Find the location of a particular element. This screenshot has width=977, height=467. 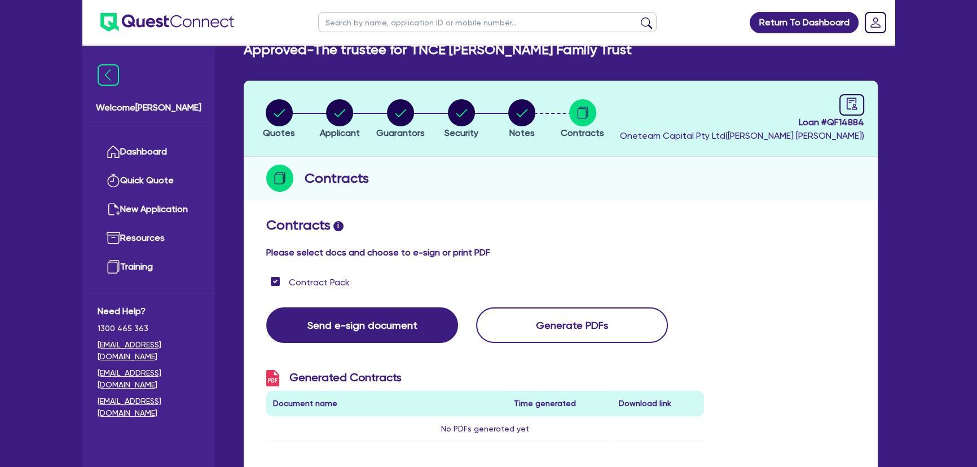

a: Quick Quote is located at coordinates (148, 180).